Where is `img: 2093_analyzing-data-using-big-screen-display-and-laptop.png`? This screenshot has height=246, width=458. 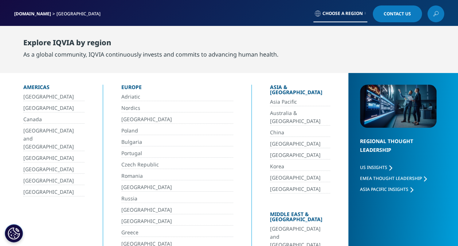 img: 2093_analyzing-data-using-big-screen-display-and-laptop.png is located at coordinates (398, 106).